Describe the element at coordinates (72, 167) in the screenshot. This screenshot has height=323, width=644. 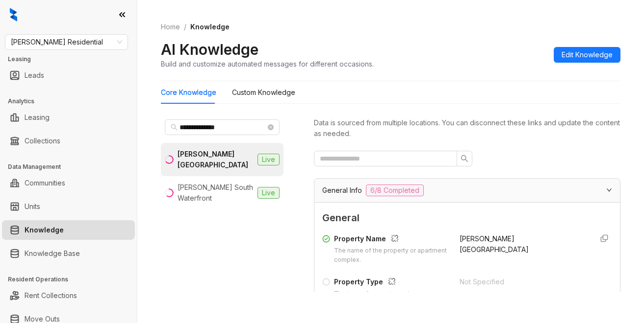
I see `h3: Data Management` at that location.